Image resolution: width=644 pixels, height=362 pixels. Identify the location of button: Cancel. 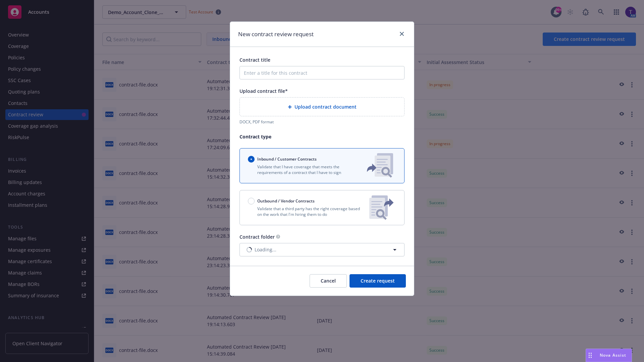
(328, 281).